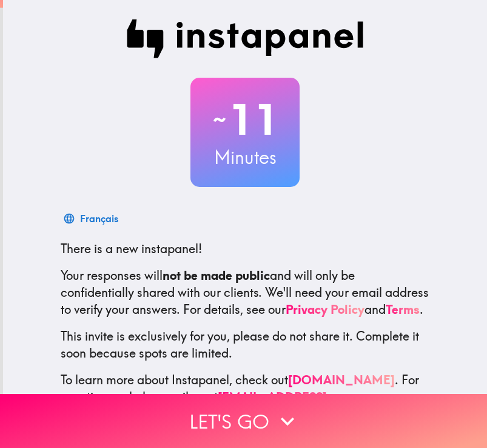 The image size is (487, 448). I want to click on a: Terms, so click(403, 309).